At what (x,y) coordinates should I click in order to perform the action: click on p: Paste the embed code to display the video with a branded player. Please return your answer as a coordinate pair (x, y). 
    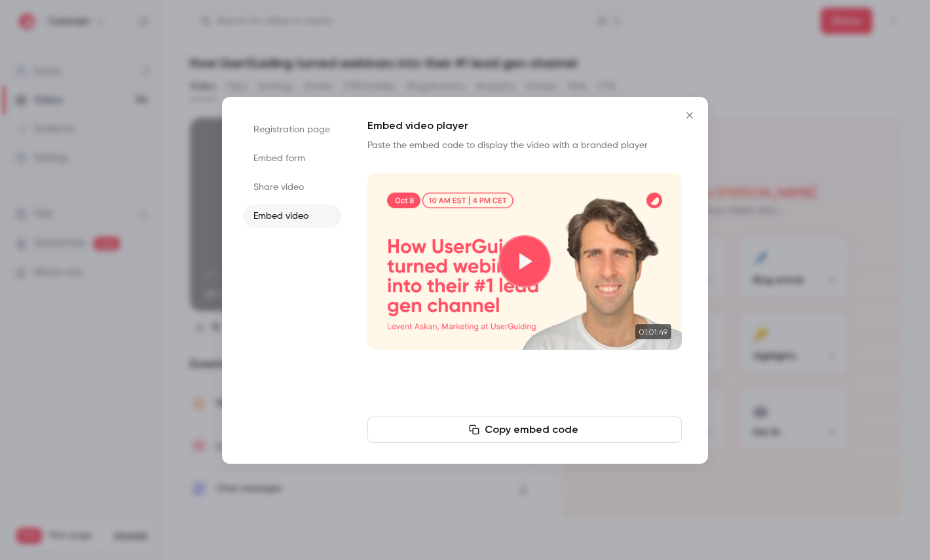
    Looking at the image, I should click on (525, 145).